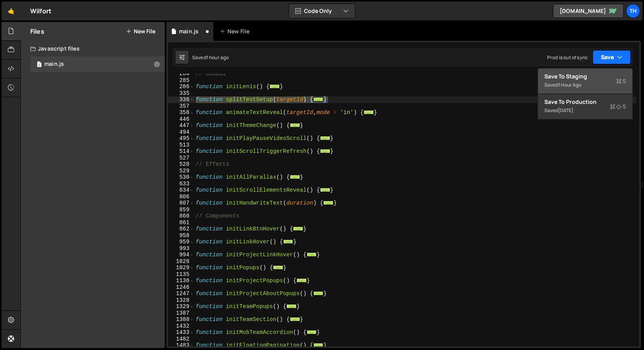 This screenshot has width=644, height=350. What do you see at coordinates (140, 31) in the screenshot?
I see `button: New File` at bounding box center [140, 31].